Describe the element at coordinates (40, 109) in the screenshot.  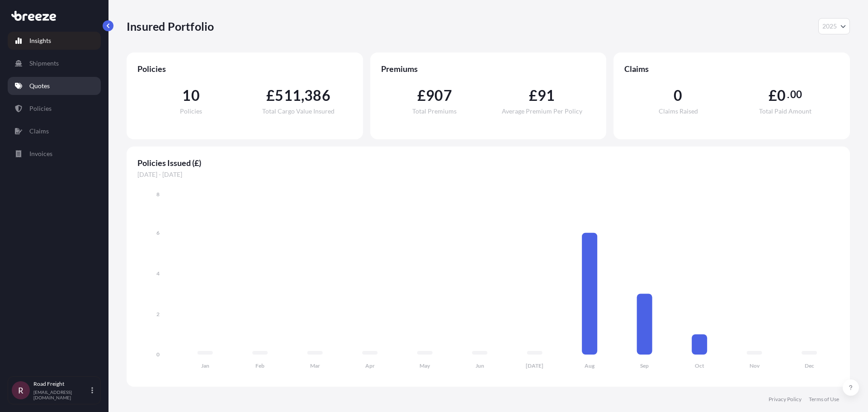
I see `p: Policies` at that location.